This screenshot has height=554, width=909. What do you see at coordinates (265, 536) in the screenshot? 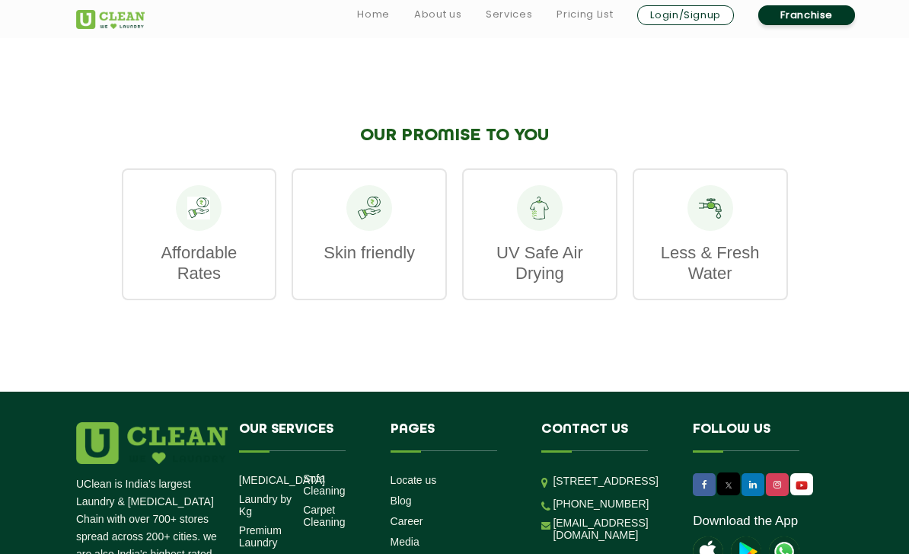
I see `a: Premium Laundry` at bounding box center [265, 536].